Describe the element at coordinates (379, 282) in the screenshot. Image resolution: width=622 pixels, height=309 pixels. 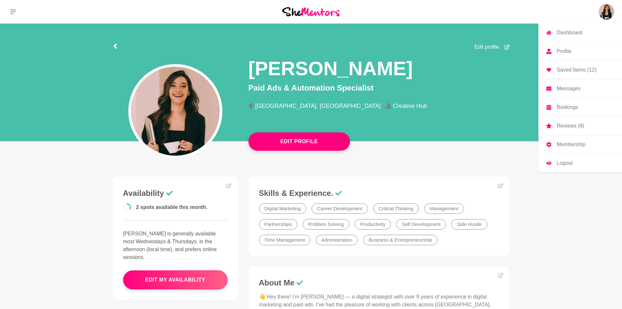
I see `h3: About Me` at that location.